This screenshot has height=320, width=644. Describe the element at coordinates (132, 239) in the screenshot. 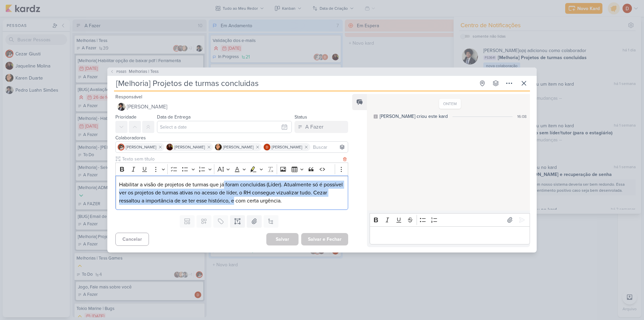

I see `button: Cancelar` at that location.